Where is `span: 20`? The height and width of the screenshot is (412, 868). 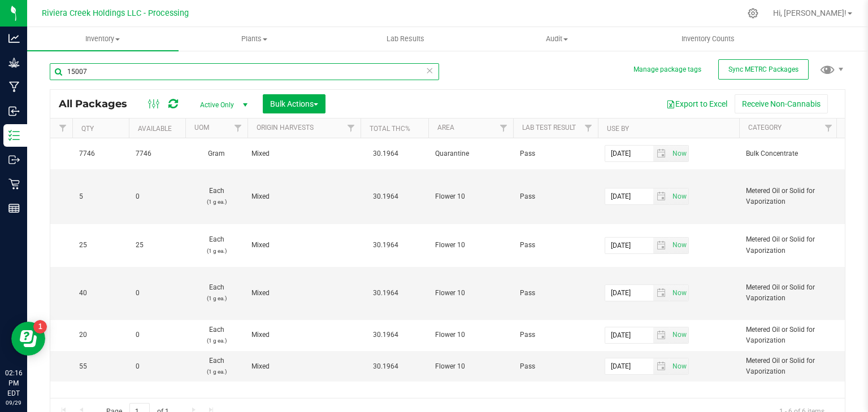 span: 20 is located at coordinates (100, 335).